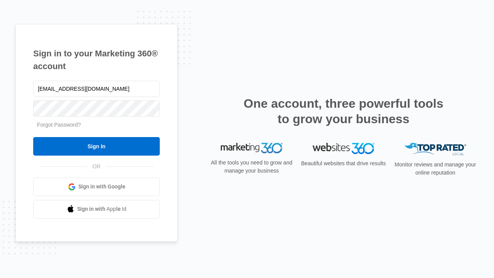  What do you see at coordinates (343, 163) in the screenshot?
I see `p: Beautiful websites that drive results` at bounding box center [343, 163].